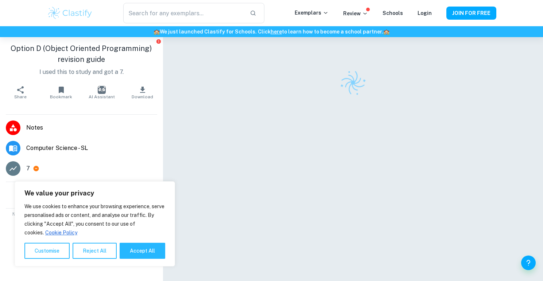 The width and height of the screenshot is (543, 281). I want to click on button: Help and Feedback, so click(528, 263).